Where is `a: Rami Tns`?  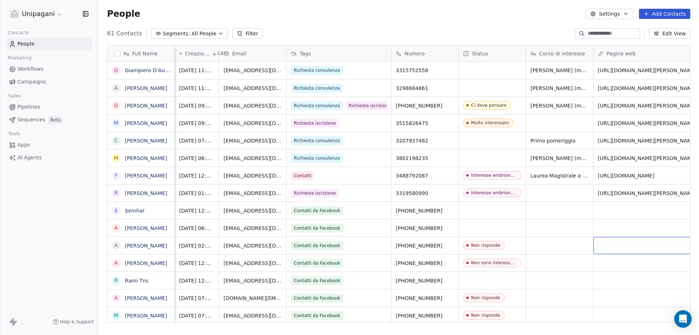
a: Rami Tns is located at coordinates (137, 280).